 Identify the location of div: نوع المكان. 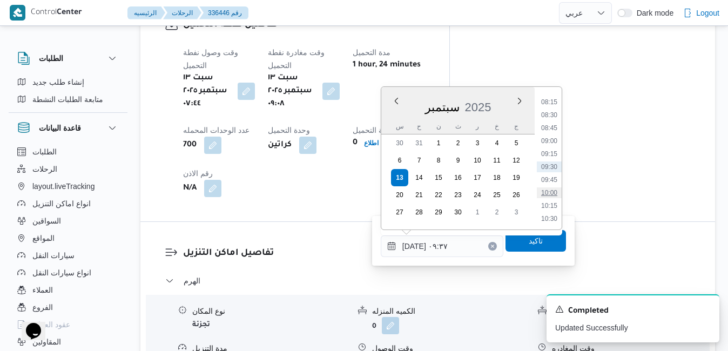
(271, 311).